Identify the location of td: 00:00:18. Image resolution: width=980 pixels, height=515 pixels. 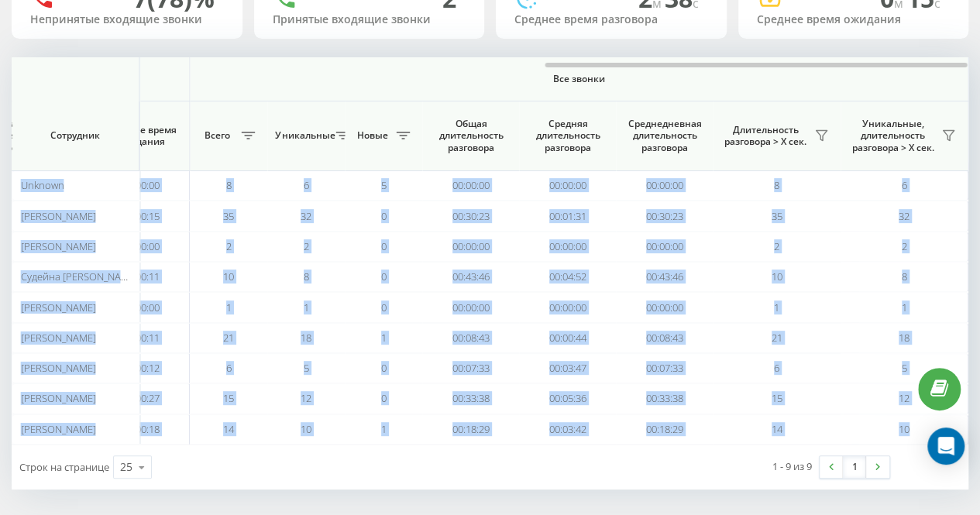
(141, 429).